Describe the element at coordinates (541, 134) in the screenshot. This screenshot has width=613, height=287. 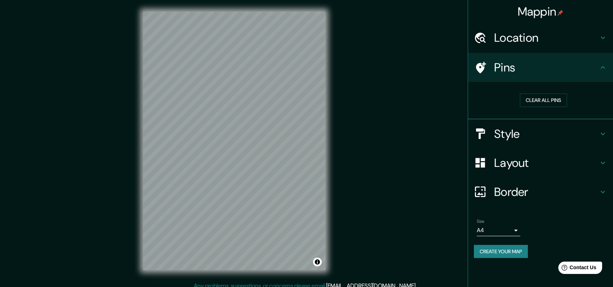
I see `div: Style` at that location.